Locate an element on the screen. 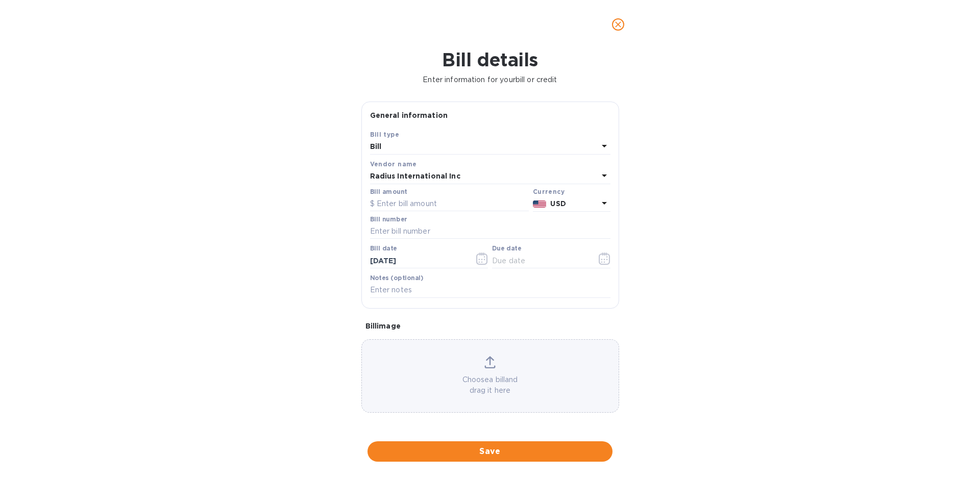  b: General information is located at coordinates (409, 116).